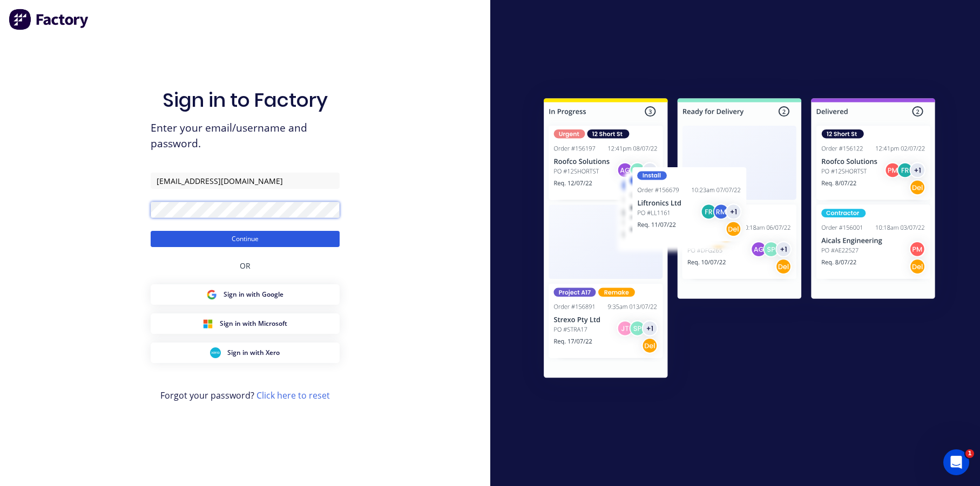 Image resolution: width=980 pixels, height=486 pixels. What do you see at coordinates (245, 396) in the screenshot?
I see `span: Forgot your password?` at bounding box center [245, 396].